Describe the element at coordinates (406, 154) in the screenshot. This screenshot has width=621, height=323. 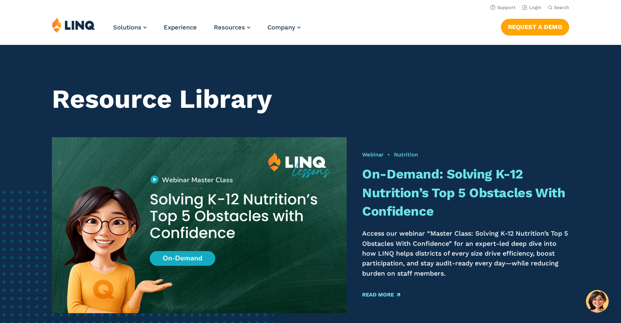
I see `a: Nutrition` at that location.